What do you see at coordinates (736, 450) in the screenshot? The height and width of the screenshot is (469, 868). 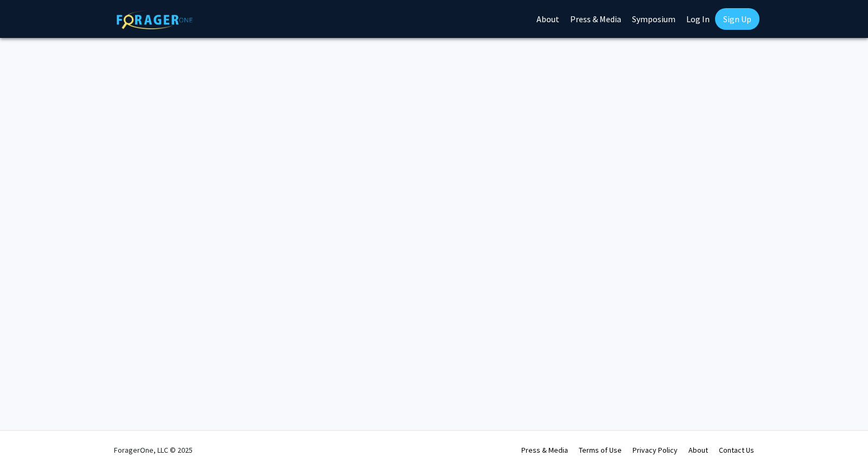 I see `a: Contact Us` at bounding box center [736, 450].